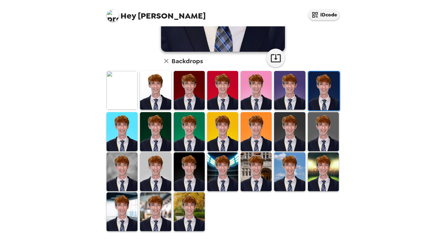 This screenshot has height=241, width=446. What do you see at coordinates (122, 90) in the screenshot?
I see `img: Original` at bounding box center [122, 90].